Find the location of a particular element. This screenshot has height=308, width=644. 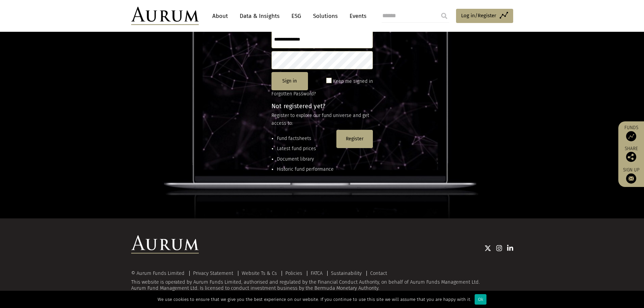

a: Policies is located at coordinates (294, 273).